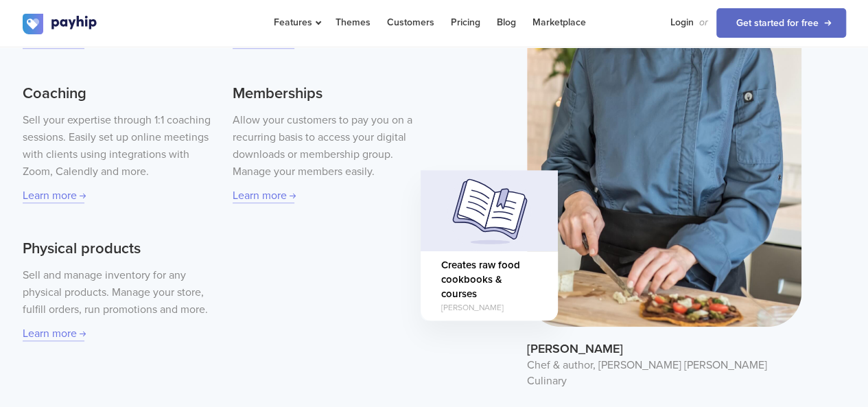  I want to click on a: Get started for free, so click(782, 23).